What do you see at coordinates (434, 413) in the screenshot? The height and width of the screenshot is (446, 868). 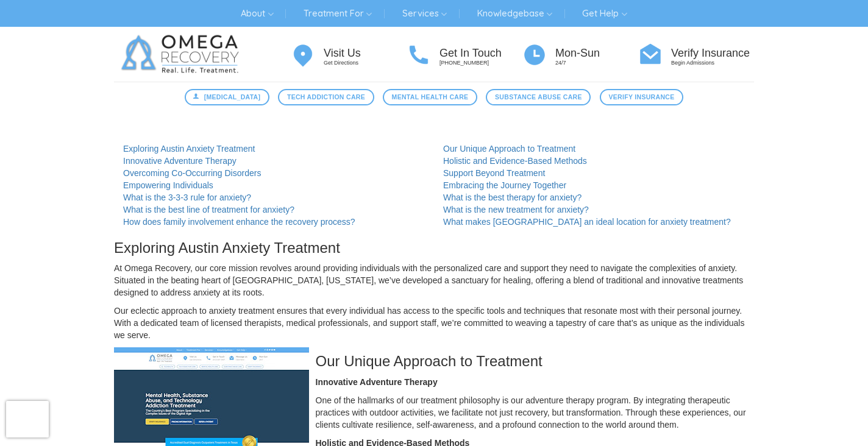 I see `p: One of the hallmarks of our treatment philosophy is our adventure therapy program. By integrating...` at bounding box center [434, 413].